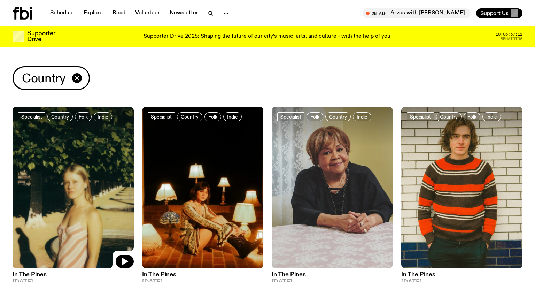 The height and width of the screenshot is (282, 535). Describe the element at coordinates (41, 37) in the screenshot. I see `h3: Supporter Drive` at that location.